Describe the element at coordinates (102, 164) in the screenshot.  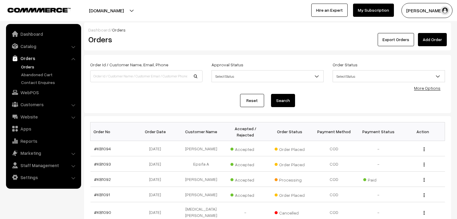
I see `a: #KB1093` at that location.